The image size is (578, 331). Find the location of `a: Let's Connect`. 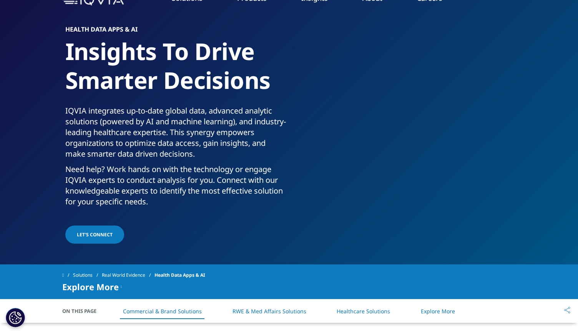

a: Let's Connect is located at coordinates (95, 234).